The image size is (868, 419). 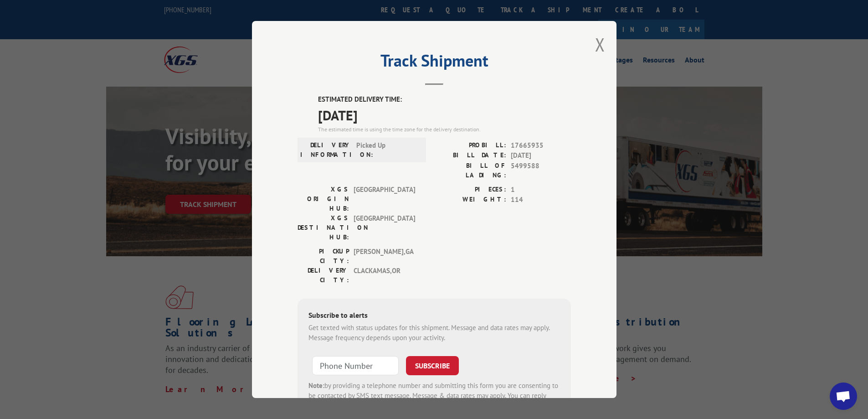 What do you see at coordinates (434, 333) in the screenshot?
I see `div: Get texted with status updates for this shipment. Message and data rates may apply. Message frequ...` at bounding box center [434, 333].